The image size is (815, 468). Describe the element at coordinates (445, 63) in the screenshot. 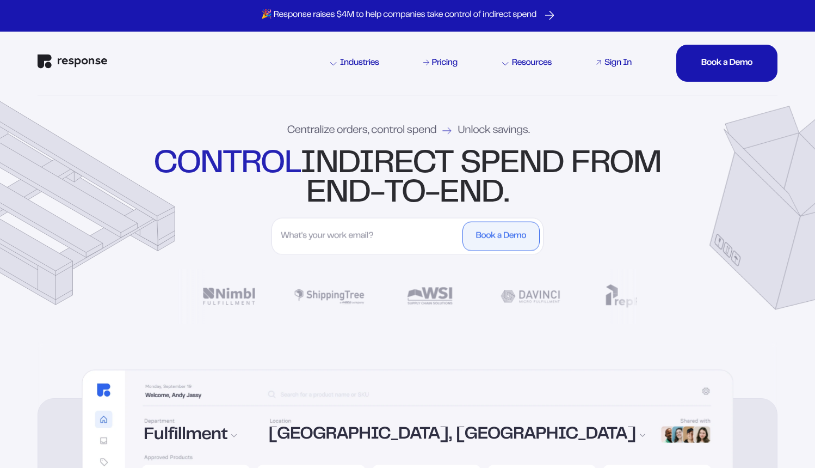

I see `div: Pricing` at that location.